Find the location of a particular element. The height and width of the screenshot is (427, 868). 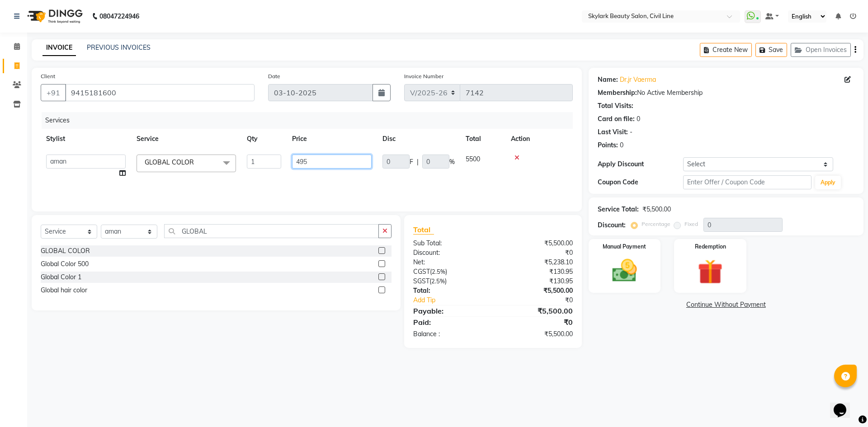

th: Total is located at coordinates (483, 138).